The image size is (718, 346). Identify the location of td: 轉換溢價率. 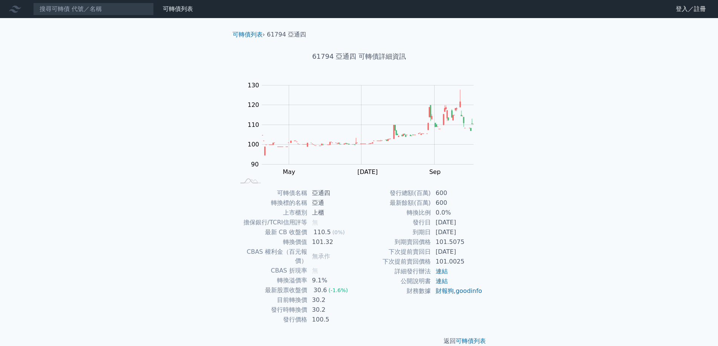
(271, 281).